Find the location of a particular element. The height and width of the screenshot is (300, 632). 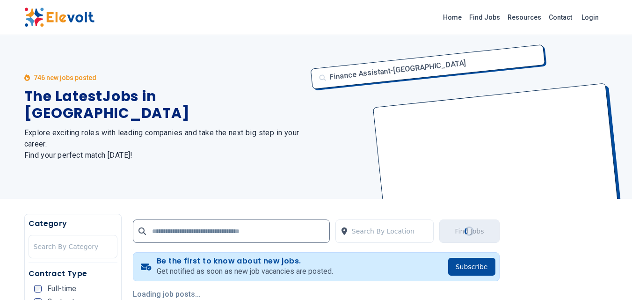

p: Get notified as soon as new job vacancies are posted. is located at coordinates (245, 271).